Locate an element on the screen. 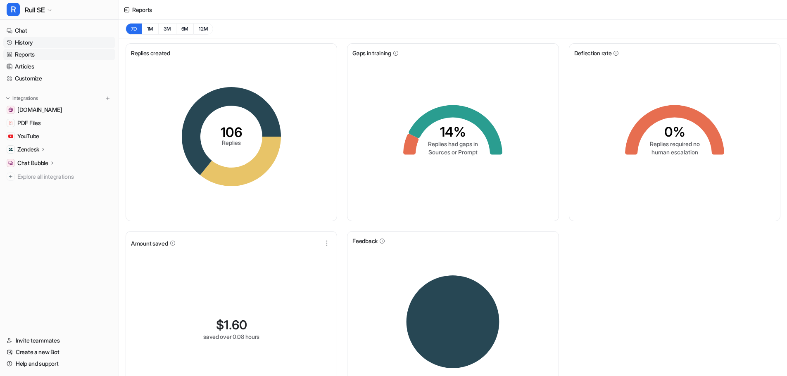  a: Customize is located at coordinates (59, 79).